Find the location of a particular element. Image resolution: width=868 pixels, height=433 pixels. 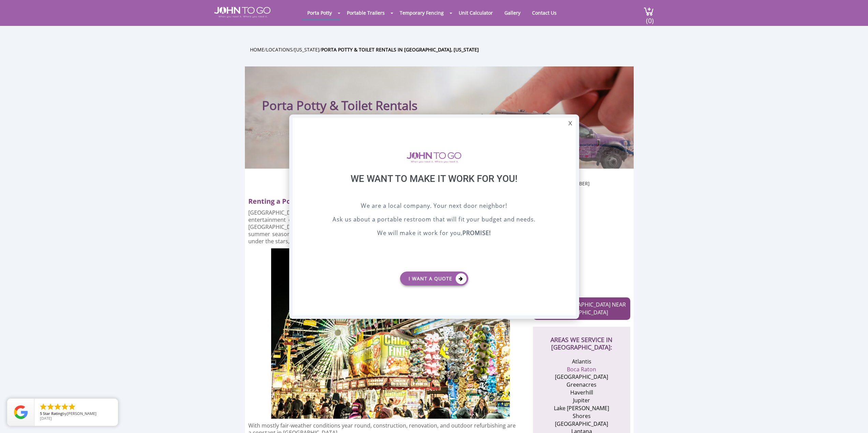

img: Review Rating is located at coordinates (21, 412).